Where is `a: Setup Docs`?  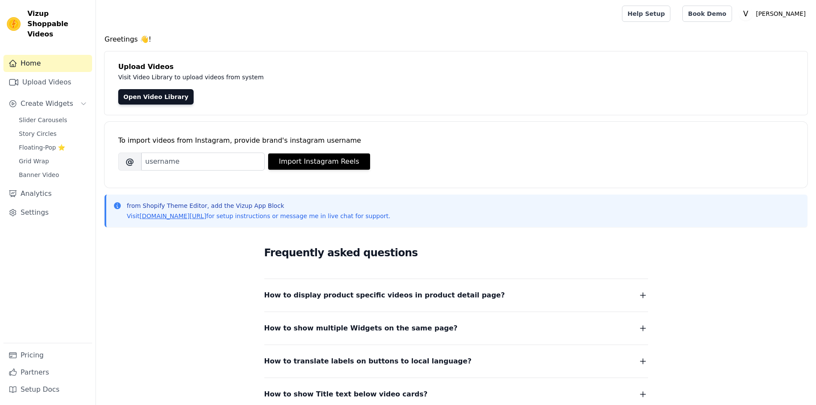
a: Setup Docs is located at coordinates (48, 390).